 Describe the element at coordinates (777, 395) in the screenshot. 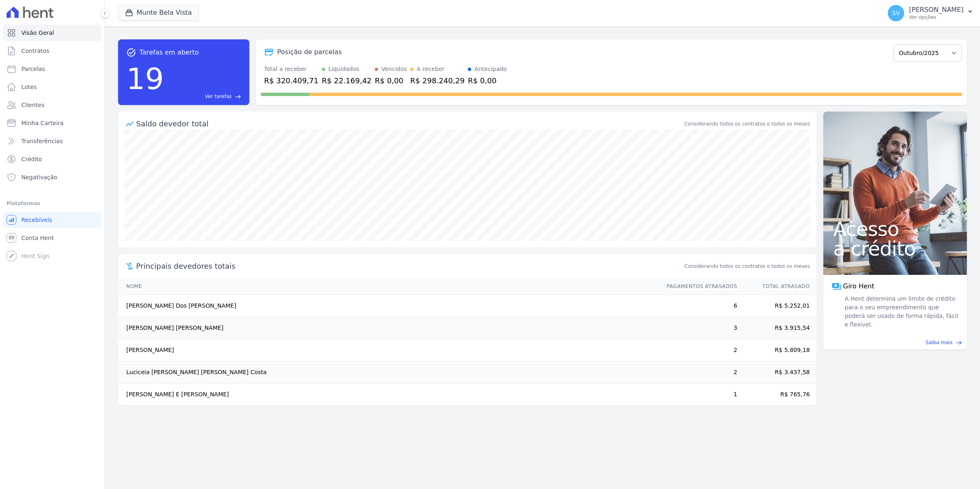

I see `td: R$ 765,76` at that location.